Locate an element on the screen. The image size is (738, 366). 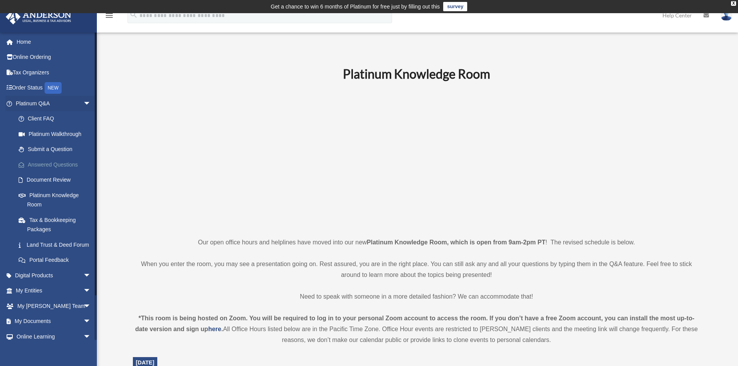
a: Order StatusNEW is located at coordinates (54, 88).